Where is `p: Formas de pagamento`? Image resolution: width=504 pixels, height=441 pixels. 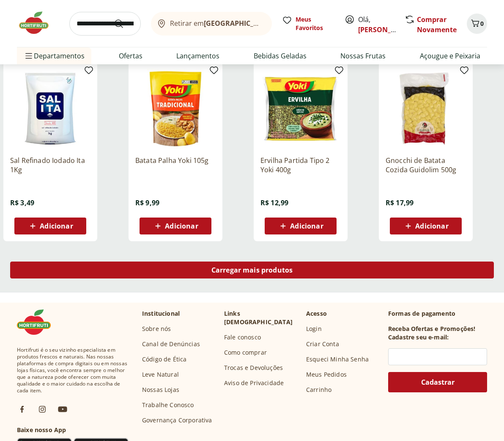 p: Formas de pagamento is located at coordinates (437, 313).